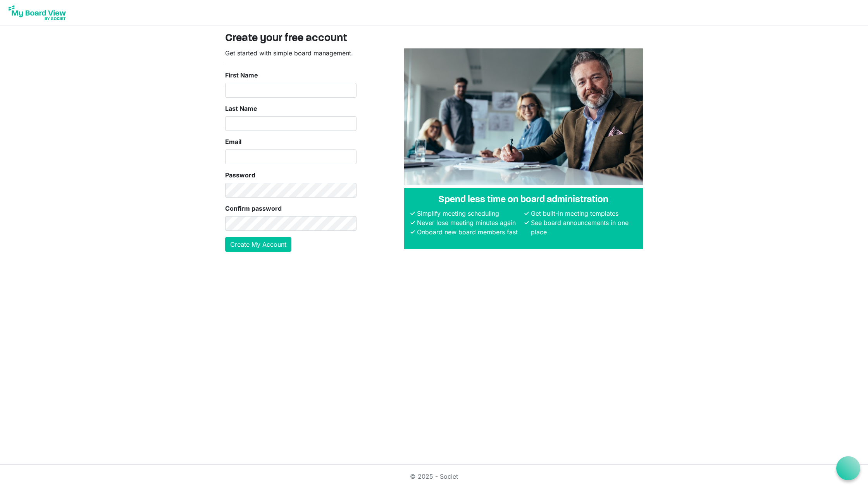  Describe the element at coordinates (524, 116) in the screenshot. I see `img: A photograph of board members sitting at a table` at that location.